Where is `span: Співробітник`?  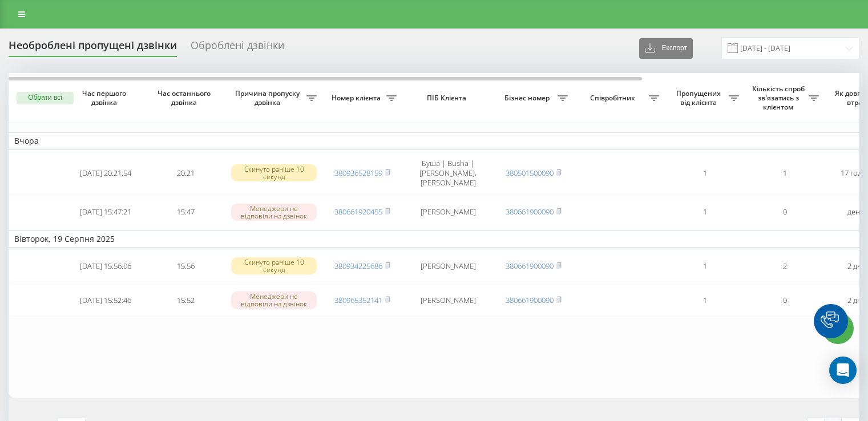
span: Співробітник is located at coordinates (614, 98).